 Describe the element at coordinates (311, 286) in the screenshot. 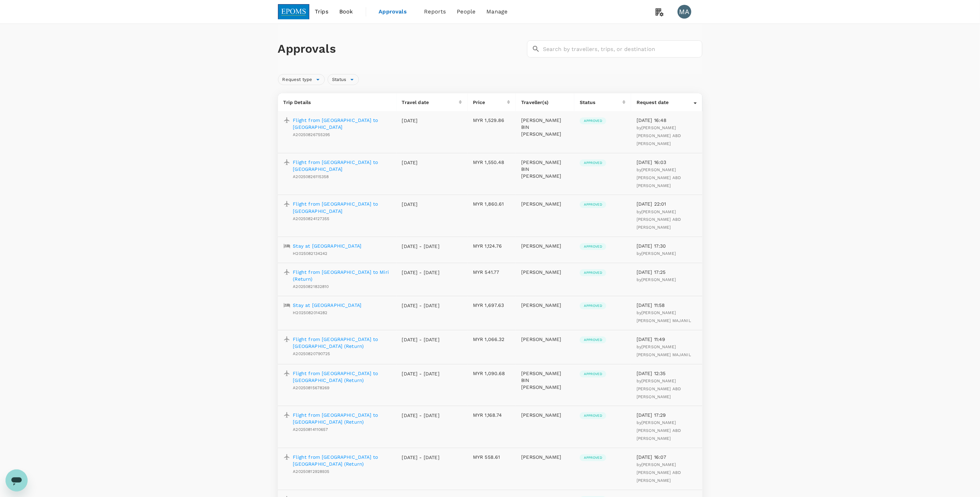

I see `span: A20250821832810` at that location.